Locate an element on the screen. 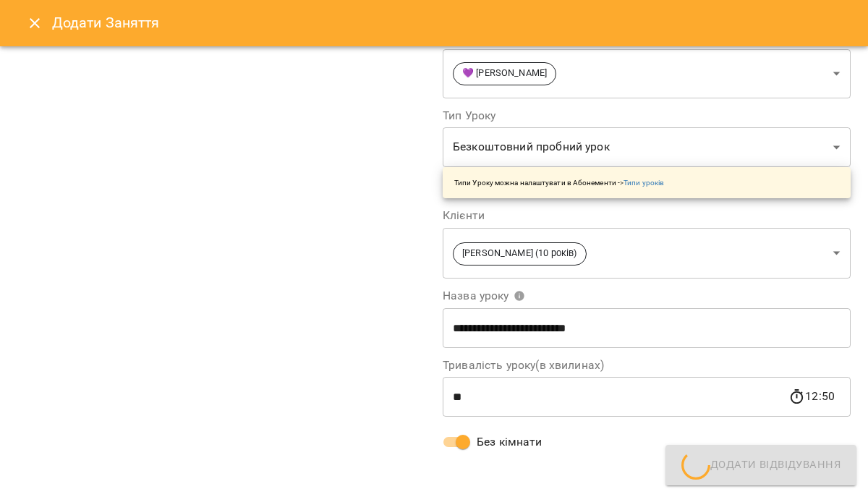 The image size is (868, 497). a: Типи уроків is located at coordinates (643, 182).